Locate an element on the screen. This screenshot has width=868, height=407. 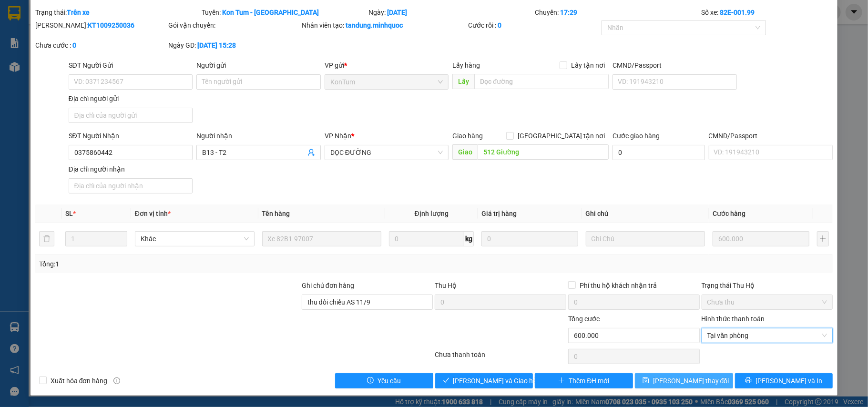
div: Ngày GD: is located at coordinates (234, 45).